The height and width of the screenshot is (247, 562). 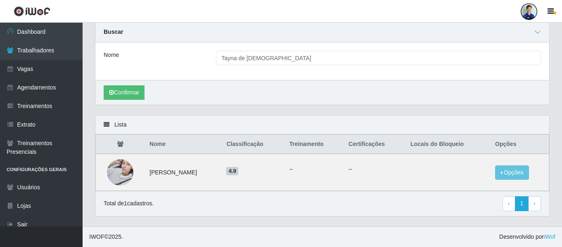 I want to click on a: Next, so click(x=534, y=204).